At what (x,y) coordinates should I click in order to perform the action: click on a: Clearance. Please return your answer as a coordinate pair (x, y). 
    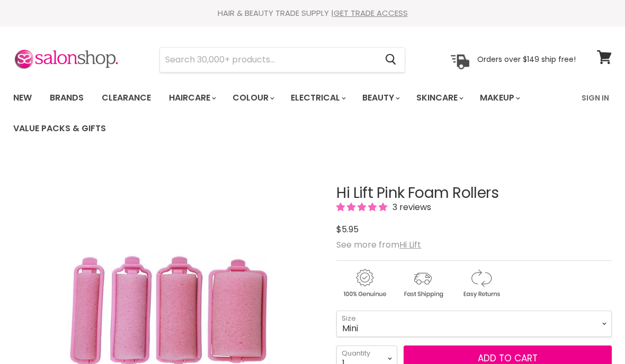
    Looking at the image, I should click on (126, 98).